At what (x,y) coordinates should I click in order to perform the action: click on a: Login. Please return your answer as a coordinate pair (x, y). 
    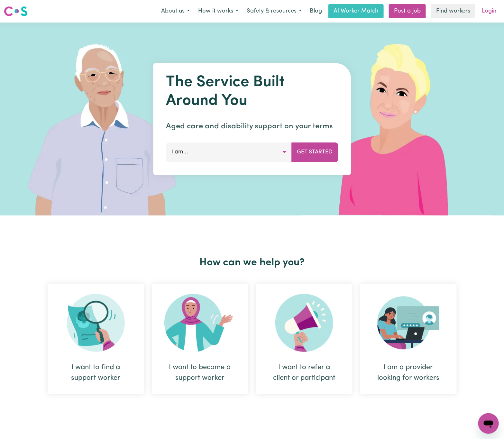
    Looking at the image, I should click on (489, 11).